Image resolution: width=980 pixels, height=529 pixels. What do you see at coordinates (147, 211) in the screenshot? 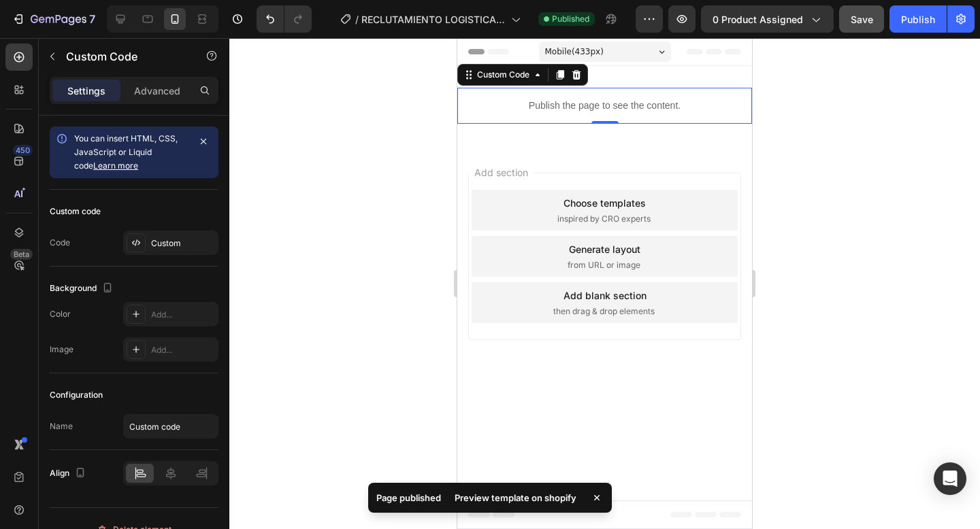
I see `div: Generate layout` at bounding box center [147, 211].